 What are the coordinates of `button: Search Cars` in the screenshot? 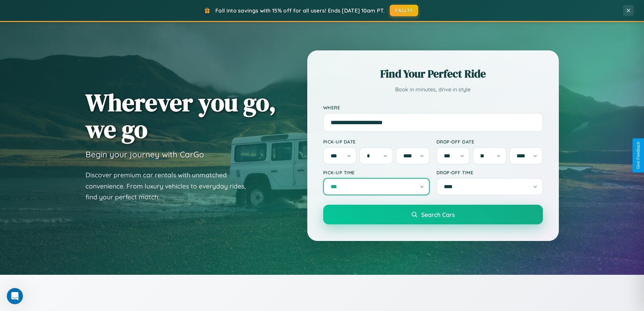 It's located at (433, 215).